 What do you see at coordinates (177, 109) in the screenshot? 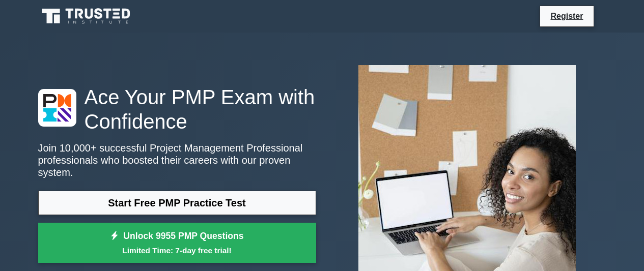
I see `h1: Ace Your PMP Exam with Confidence` at bounding box center [177, 109].